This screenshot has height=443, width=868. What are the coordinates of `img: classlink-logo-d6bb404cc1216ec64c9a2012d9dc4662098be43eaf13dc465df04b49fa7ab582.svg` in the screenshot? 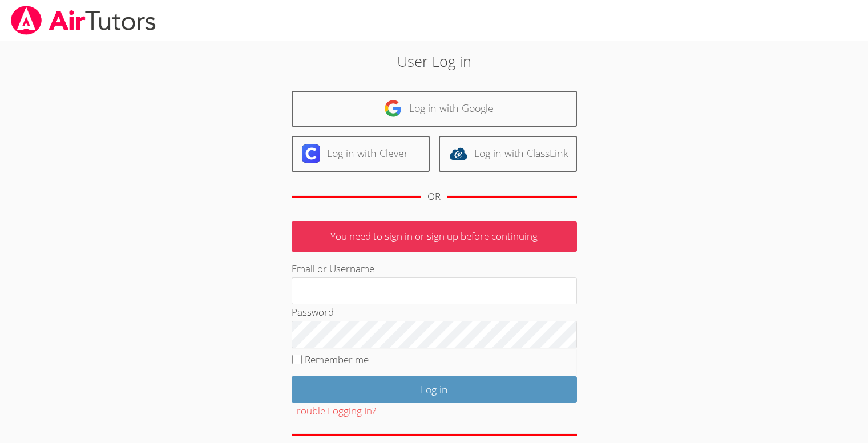 It's located at (458, 154).